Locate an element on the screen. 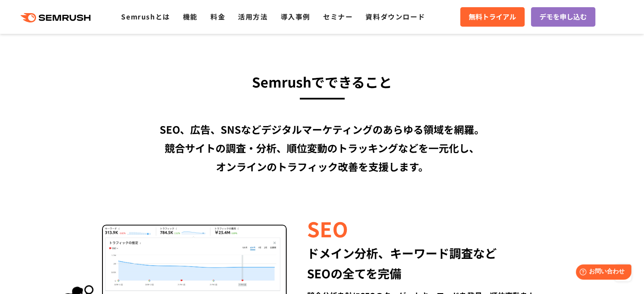 The image size is (644, 294). div: ドメイン分析、キーワード調査など SEOの全てを完備 is located at coordinates (424, 264).